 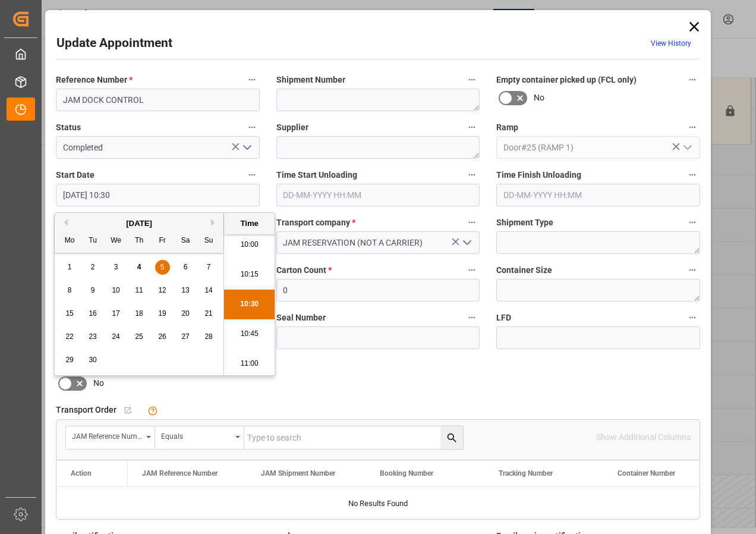 What do you see at coordinates (317, 175) in the screenshot?
I see `span: Time Start Unloading` at bounding box center [317, 175].